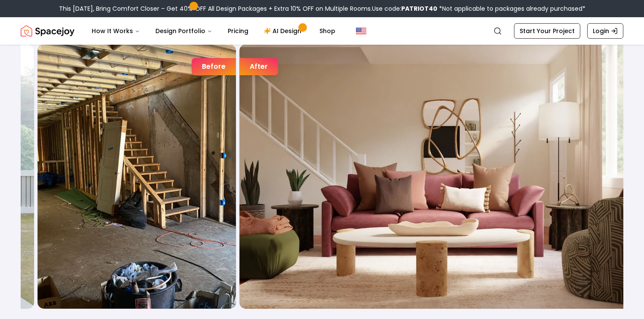 The height and width of the screenshot is (319, 644). What do you see at coordinates (338, 177) in the screenshot?
I see `div: 1 / 7` at bounding box center [338, 177].